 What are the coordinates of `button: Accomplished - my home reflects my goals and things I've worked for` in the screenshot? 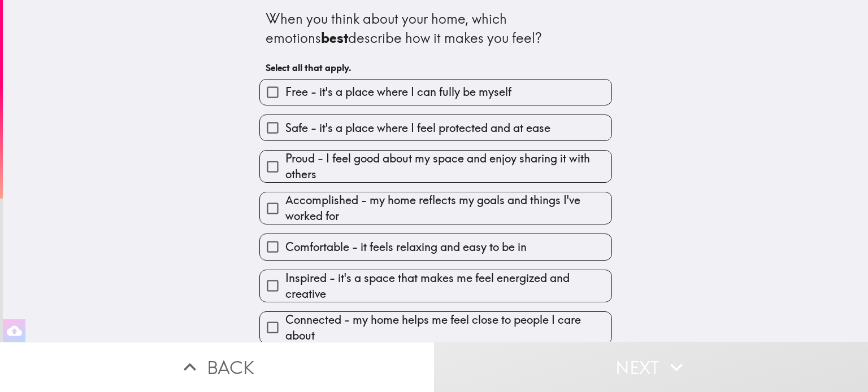 It's located at (436, 208).